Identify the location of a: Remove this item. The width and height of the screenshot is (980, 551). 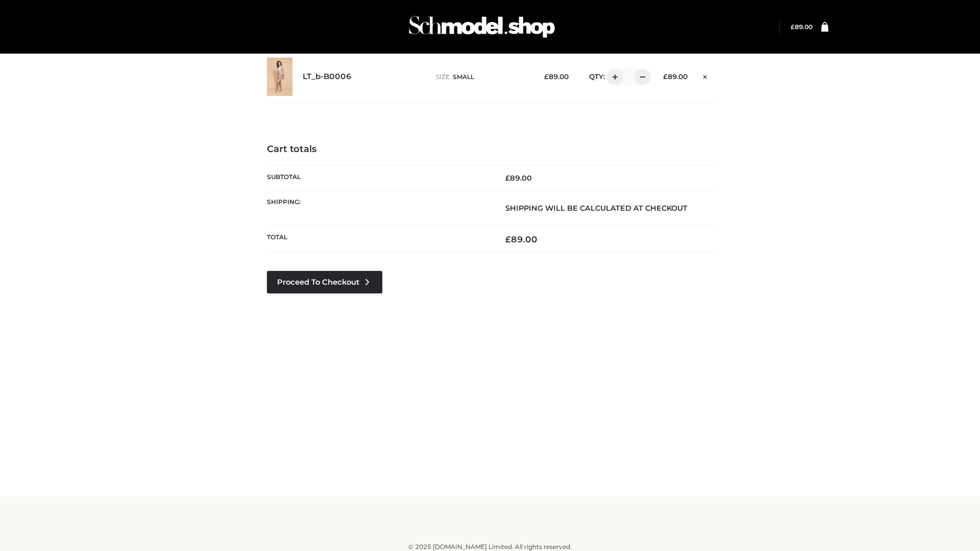
(705, 75).